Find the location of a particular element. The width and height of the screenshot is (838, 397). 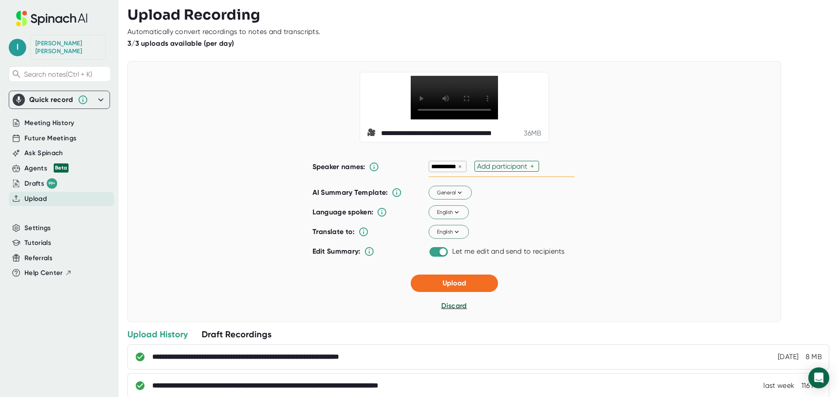

span: Search notes (Ctrl + K) is located at coordinates (58, 74).